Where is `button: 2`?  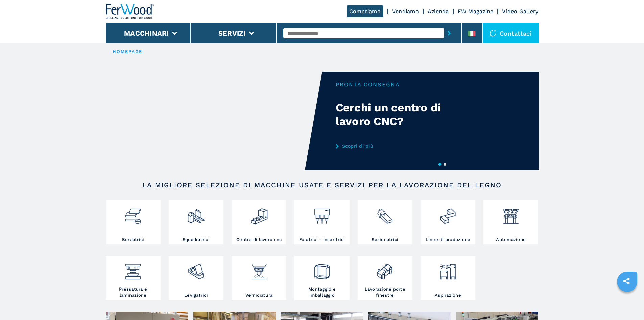 button: 2 is located at coordinates (445, 164).